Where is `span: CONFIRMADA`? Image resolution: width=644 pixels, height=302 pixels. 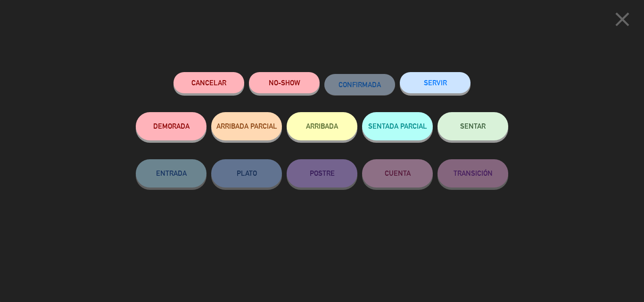
span: CONFIRMADA is located at coordinates (360, 84).